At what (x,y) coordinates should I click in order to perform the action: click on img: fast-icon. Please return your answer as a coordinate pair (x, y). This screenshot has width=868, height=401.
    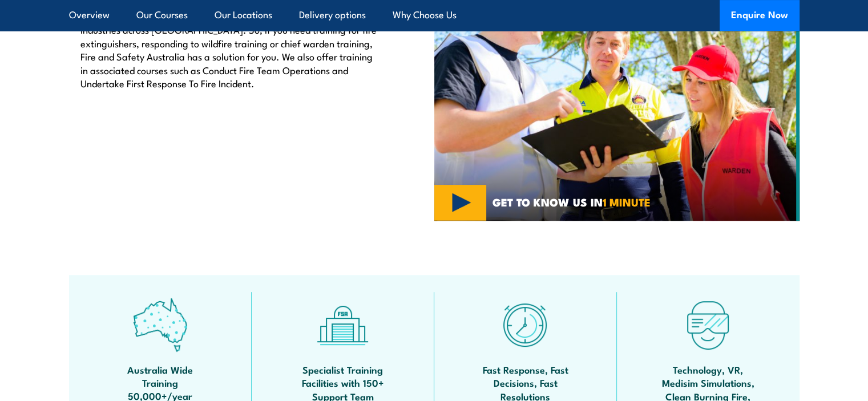
    Looking at the image, I should click on (525, 325).